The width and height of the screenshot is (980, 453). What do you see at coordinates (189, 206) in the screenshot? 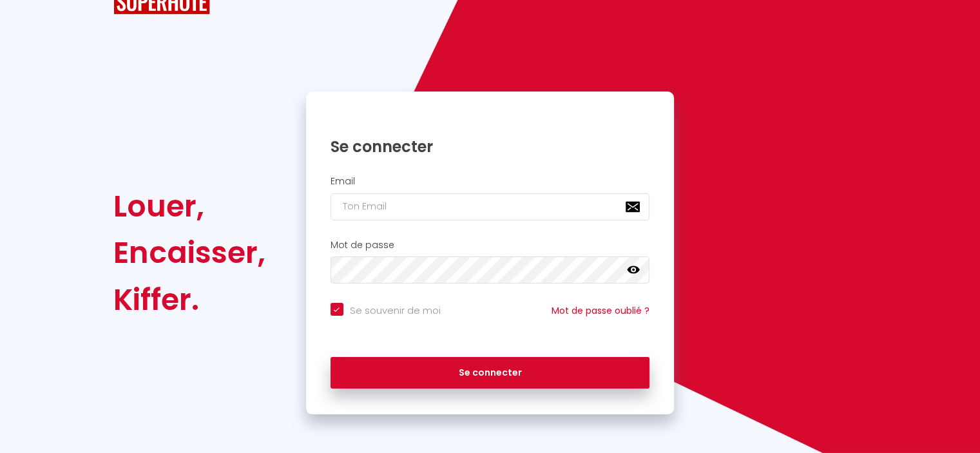
I see `div: Louer,` at bounding box center [189, 206].